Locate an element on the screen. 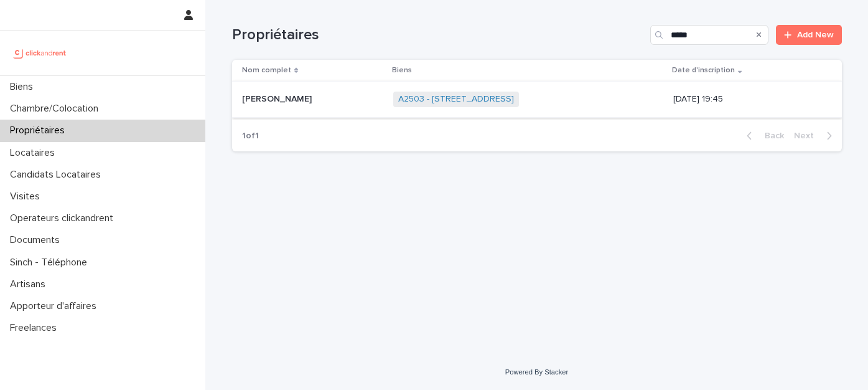 The image size is (868, 390). img: UCB0brd3T0yccxBKYDjQ is located at coordinates (40, 53).